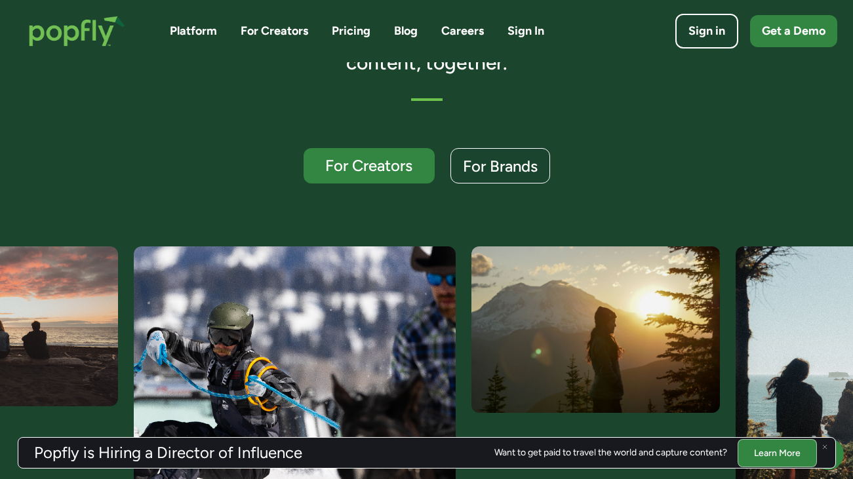  Describe the element at coordinates (793, 31) in the screenshot. I see `div: Get a Demo` at that location.